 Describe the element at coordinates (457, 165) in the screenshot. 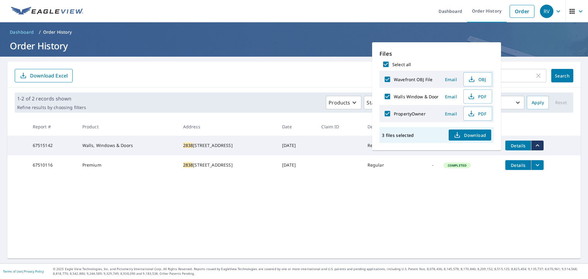

I see `span: Completed` at that location.